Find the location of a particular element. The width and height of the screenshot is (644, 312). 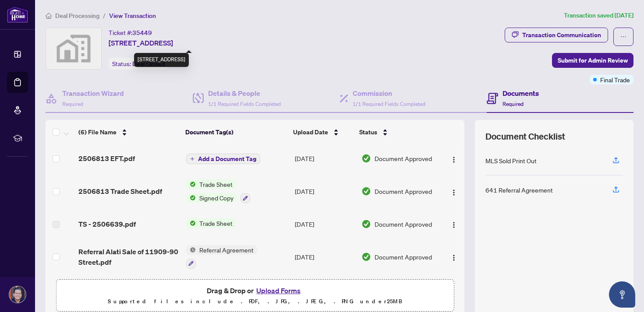

button: Transaction Communication is located at coordinates (556, 35).